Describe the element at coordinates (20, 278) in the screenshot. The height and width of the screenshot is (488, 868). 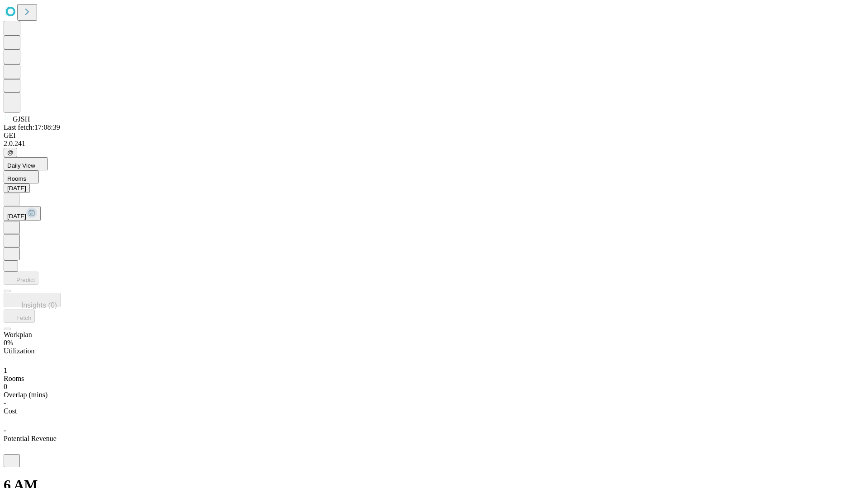
I see `button: Predict` at that location.